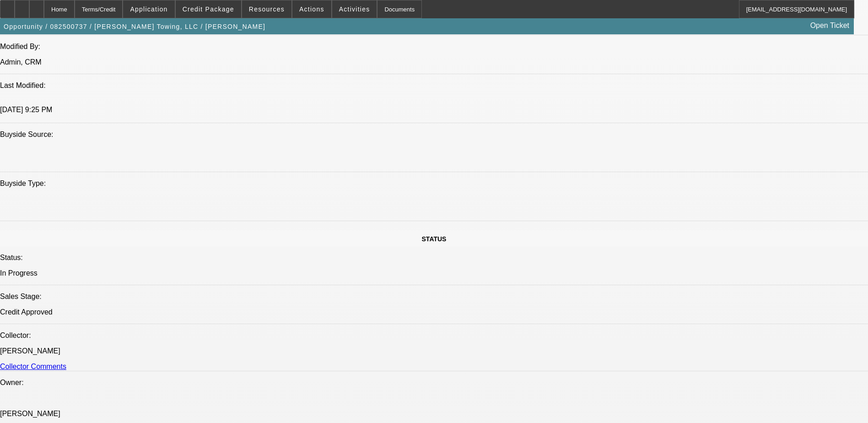  What do you see at coordinates (267, 9) in the screenshot?
I see `span: Resources` at bounding box center [267, 9].